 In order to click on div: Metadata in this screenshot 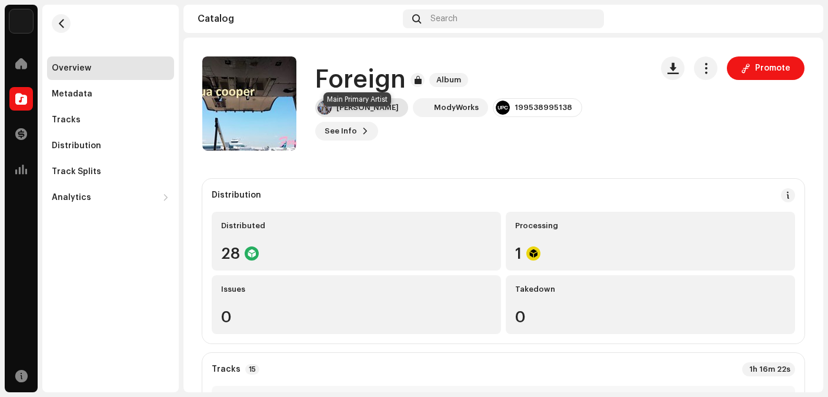, I will do `click(72, 94)`.